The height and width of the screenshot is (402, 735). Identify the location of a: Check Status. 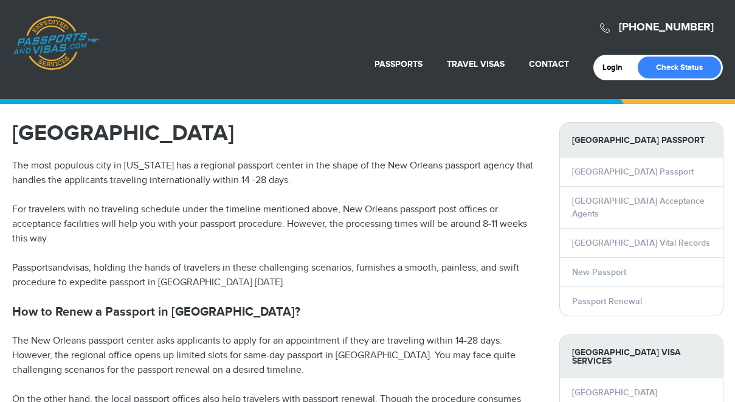
(679, 67).